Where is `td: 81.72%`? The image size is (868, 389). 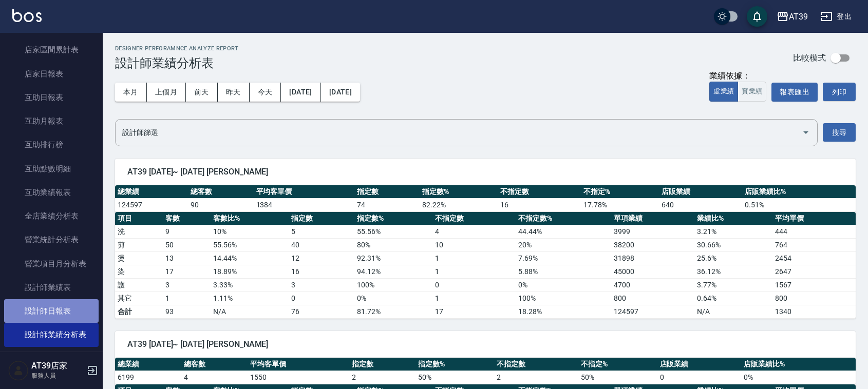 td: 81.72% is located at coordinates (394, 312).